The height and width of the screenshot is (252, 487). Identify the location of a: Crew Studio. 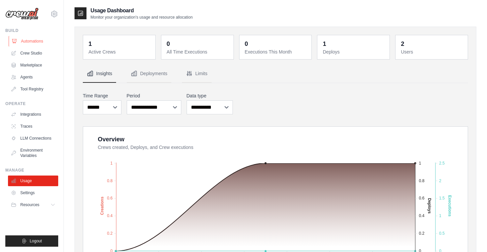
(33, 53).